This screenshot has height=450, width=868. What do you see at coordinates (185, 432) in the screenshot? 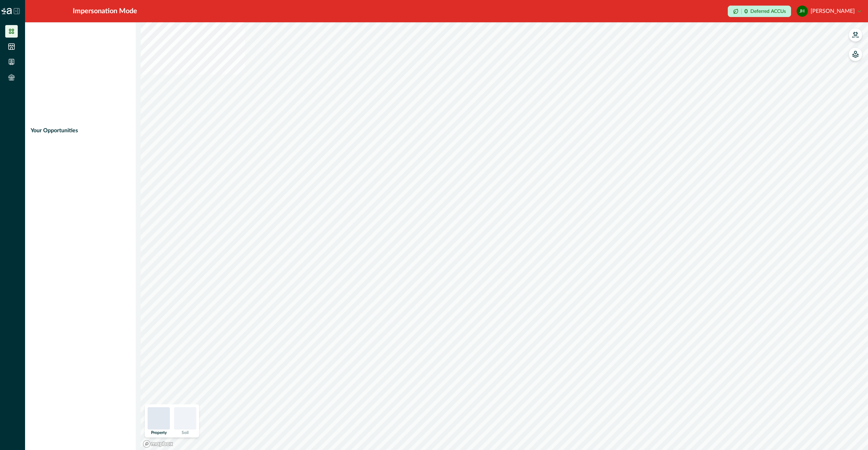
I see `p: Soil` at bounding box center [185, 432].